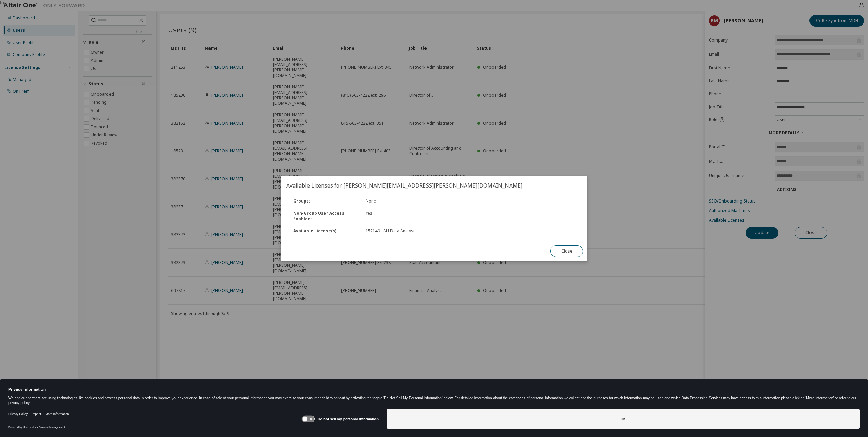  What do you see at coordinates (416, 216) in the screenshot?
I see `div: Yes` at bounding box center [416, 216].